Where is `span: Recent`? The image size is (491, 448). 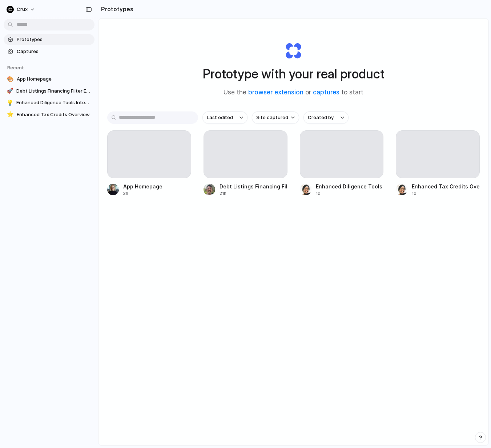
span: Recent is located at coordinates (16, 68).